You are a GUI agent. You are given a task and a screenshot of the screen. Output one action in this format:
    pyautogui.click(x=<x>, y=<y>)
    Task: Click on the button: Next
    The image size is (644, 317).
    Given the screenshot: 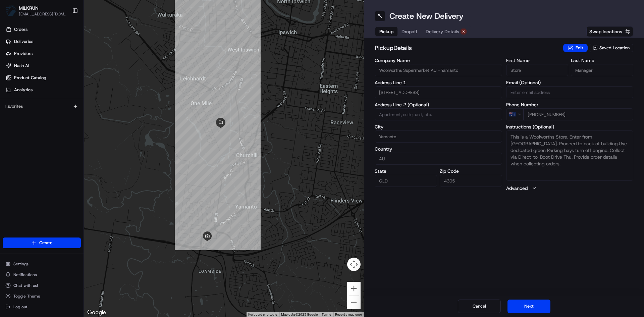 What is the action you would take?
    pyautogui.click(x=529, y=306)
    